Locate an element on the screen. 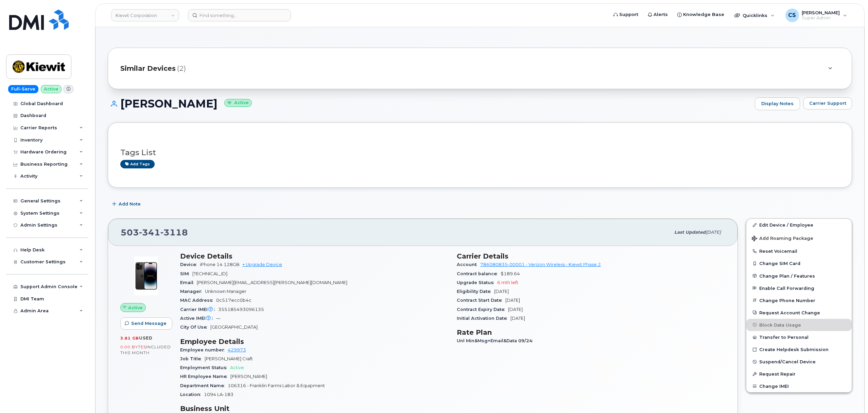  span: $189.64 is located at coordinates (510, 273).